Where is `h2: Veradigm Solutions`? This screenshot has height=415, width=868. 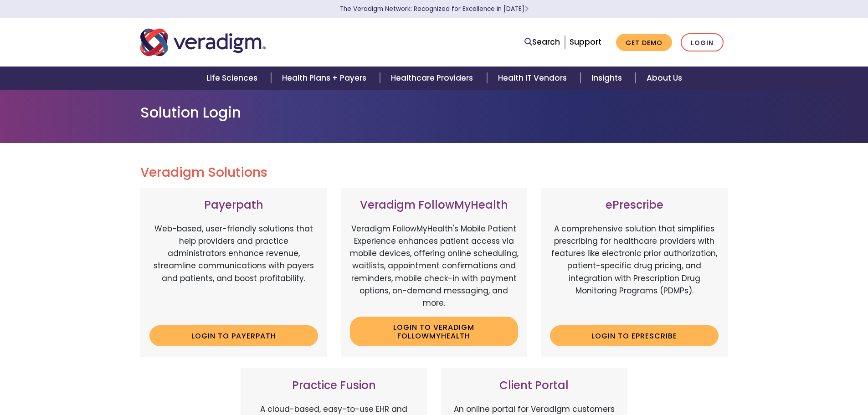 h2: Veradigm Solutions is located at coordinates (435, 173).